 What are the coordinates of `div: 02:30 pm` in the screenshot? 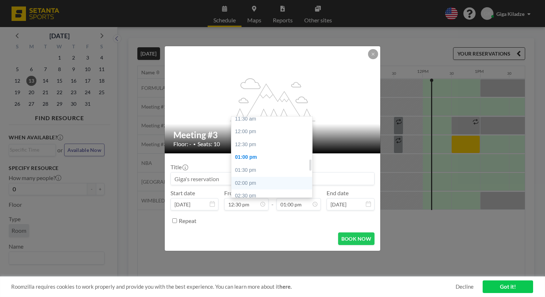 It's located at (272, 196).